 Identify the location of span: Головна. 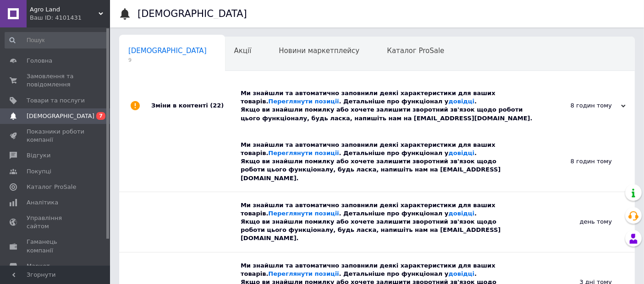
(40, 61).